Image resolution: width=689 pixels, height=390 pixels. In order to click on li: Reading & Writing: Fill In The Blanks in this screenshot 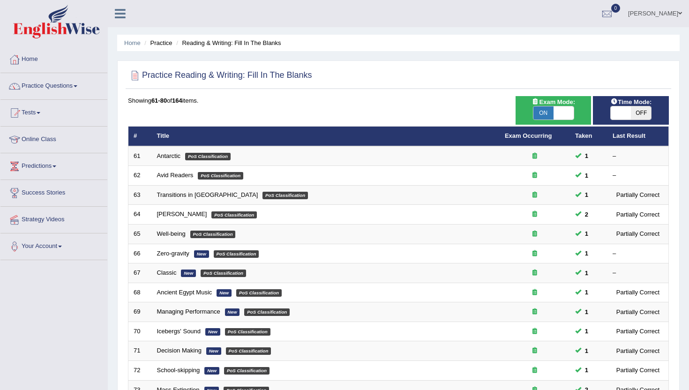, I will do `click(227, 43)`.